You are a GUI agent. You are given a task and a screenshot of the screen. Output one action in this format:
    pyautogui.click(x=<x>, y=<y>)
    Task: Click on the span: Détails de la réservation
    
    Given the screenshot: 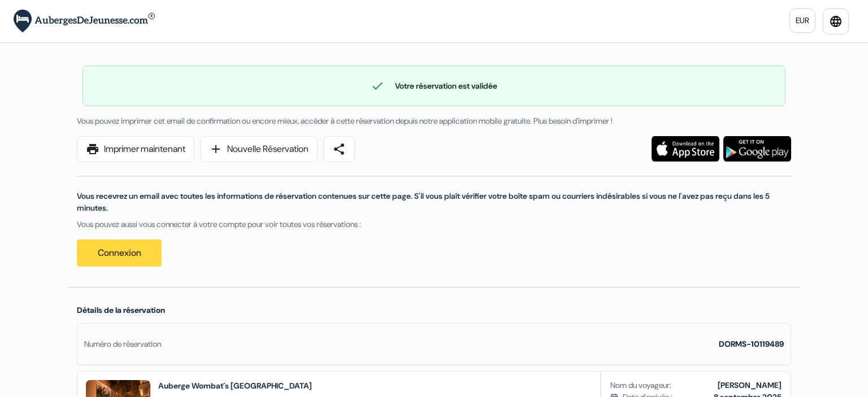 What is the action you would take?
    pyautogui.click(x=121, y=310)
    